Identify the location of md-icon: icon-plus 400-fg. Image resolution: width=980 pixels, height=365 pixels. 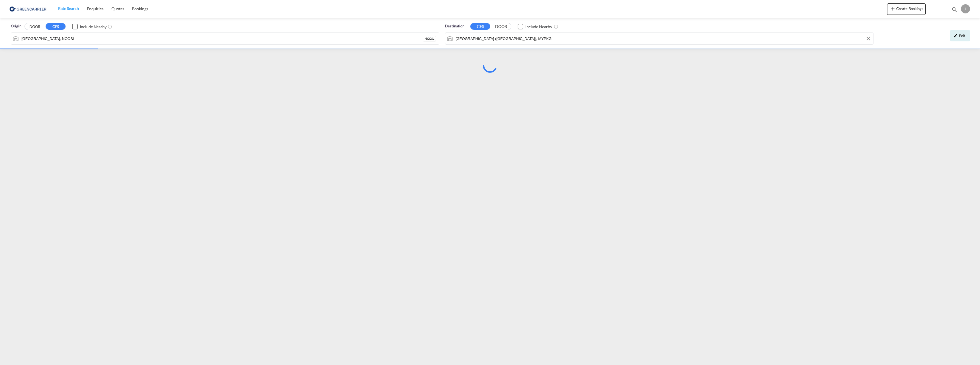
(893, 8).